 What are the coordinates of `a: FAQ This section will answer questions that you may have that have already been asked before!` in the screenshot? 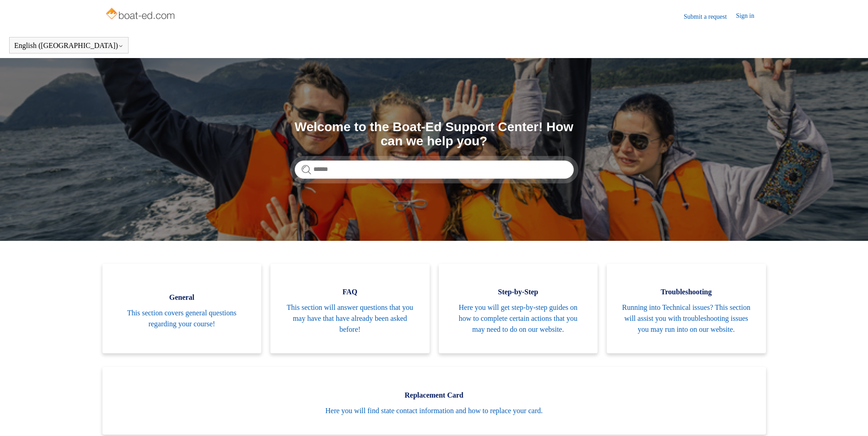 It's located at (350, 308).